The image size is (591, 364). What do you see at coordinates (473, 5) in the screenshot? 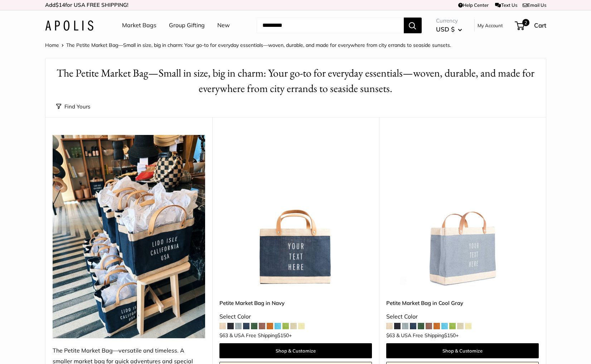
I see `a: Help Center` at bounding box center [473, 5].